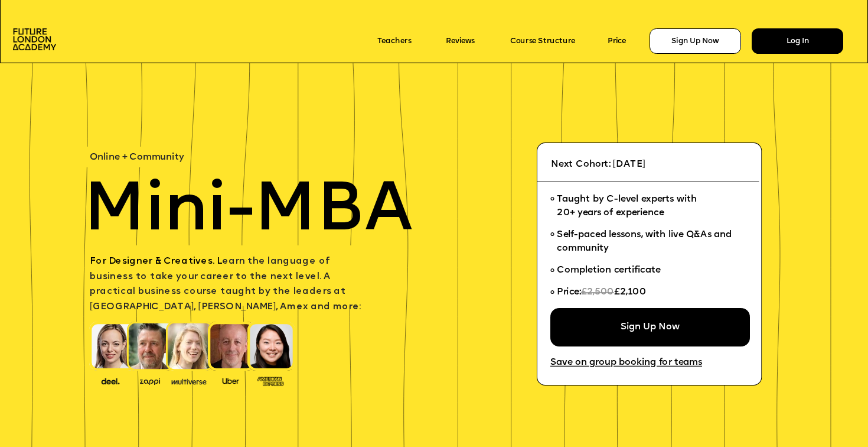  What do you see at coordinates (543, 41) in the screenshot?
I see `a: Course Structure` at bounding box center [543, 41].